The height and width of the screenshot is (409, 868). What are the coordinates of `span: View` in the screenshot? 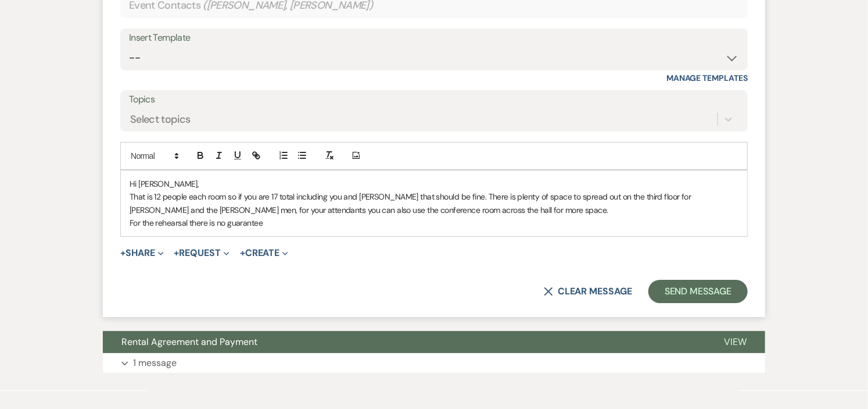 It's located at (735, 341).